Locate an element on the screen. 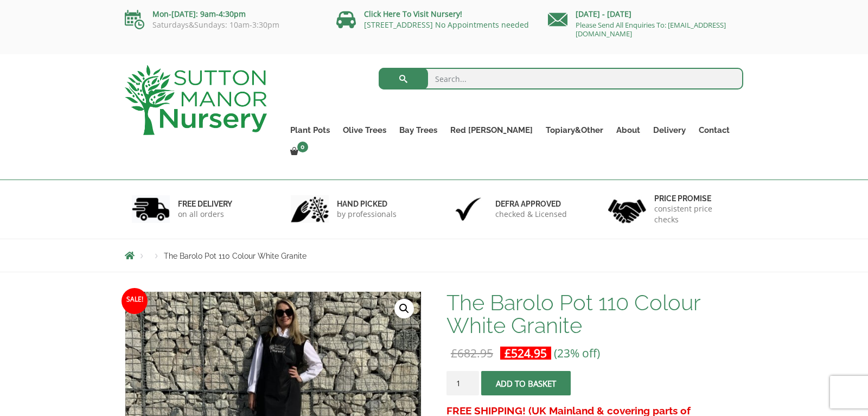  a: Plant Pots is located at coordinates (310, 130).